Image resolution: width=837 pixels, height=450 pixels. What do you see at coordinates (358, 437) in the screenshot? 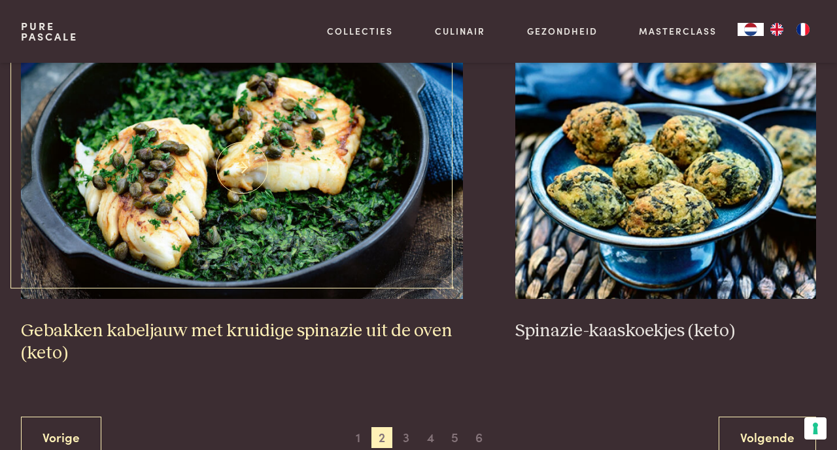
I see `span: 1` at bounding box center [358, 437].